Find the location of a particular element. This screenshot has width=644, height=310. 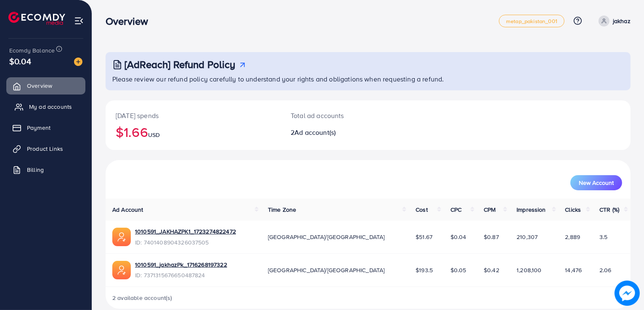

h3: [AdReach] Refund Policy is located at coordinates (180, 64).